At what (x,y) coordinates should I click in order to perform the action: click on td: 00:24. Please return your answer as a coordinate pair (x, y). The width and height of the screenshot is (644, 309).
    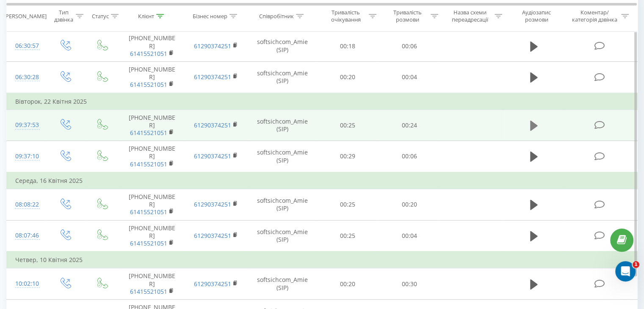
    Looking at the image, I should click on (409, 125).